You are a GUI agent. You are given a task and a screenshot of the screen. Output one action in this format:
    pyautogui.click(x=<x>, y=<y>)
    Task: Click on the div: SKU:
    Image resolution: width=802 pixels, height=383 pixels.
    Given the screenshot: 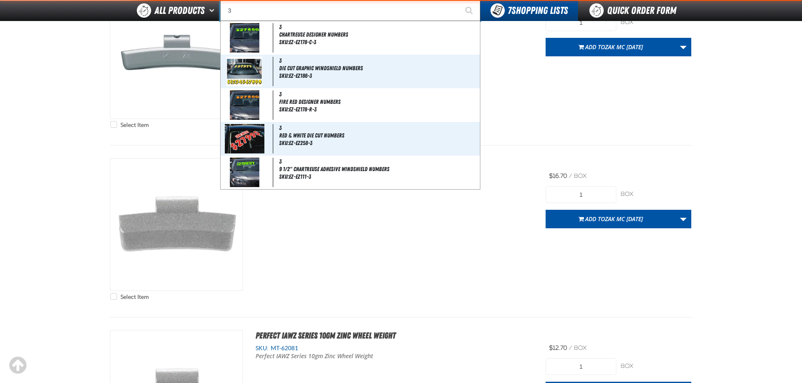 What is the action you would take?
    pyautogui.click(x=394, y=349)
    